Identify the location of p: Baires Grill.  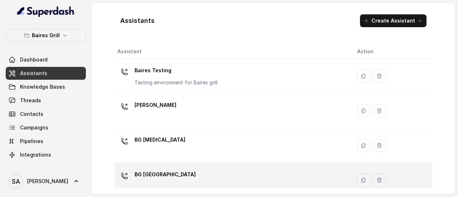
(46, 35).